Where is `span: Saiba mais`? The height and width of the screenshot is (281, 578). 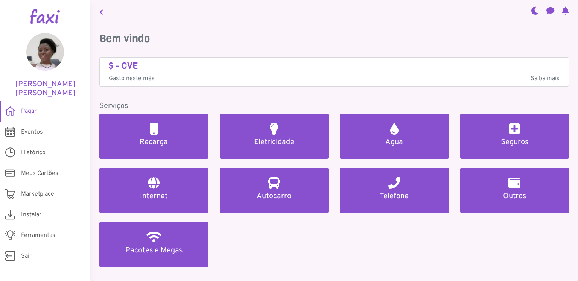
span: Saiba mais is located at coordinates (545, 79).